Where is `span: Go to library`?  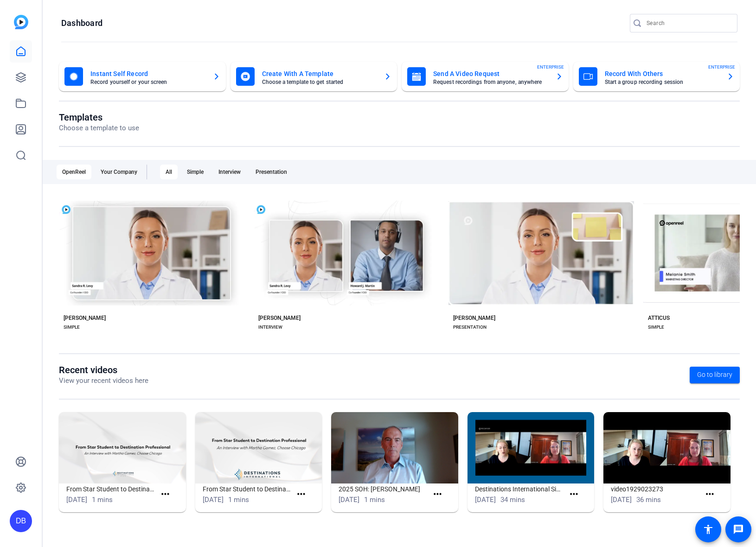 span: Go to library is located at coordinates (715, 375).